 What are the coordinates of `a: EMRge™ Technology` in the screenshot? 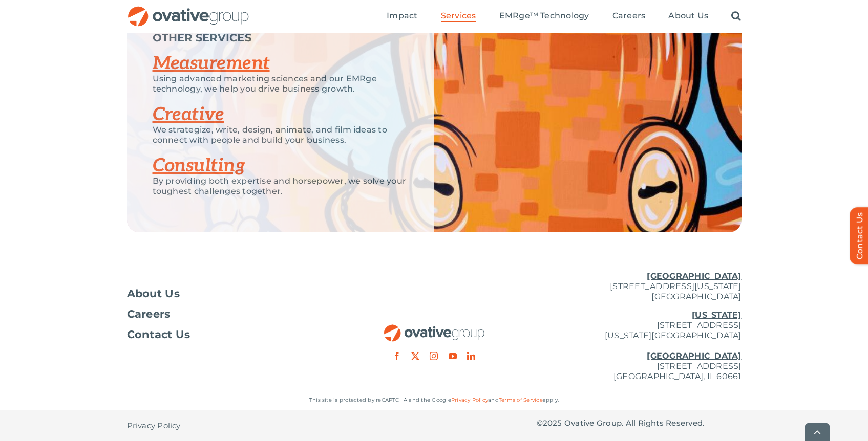 It's located at (545, 16).